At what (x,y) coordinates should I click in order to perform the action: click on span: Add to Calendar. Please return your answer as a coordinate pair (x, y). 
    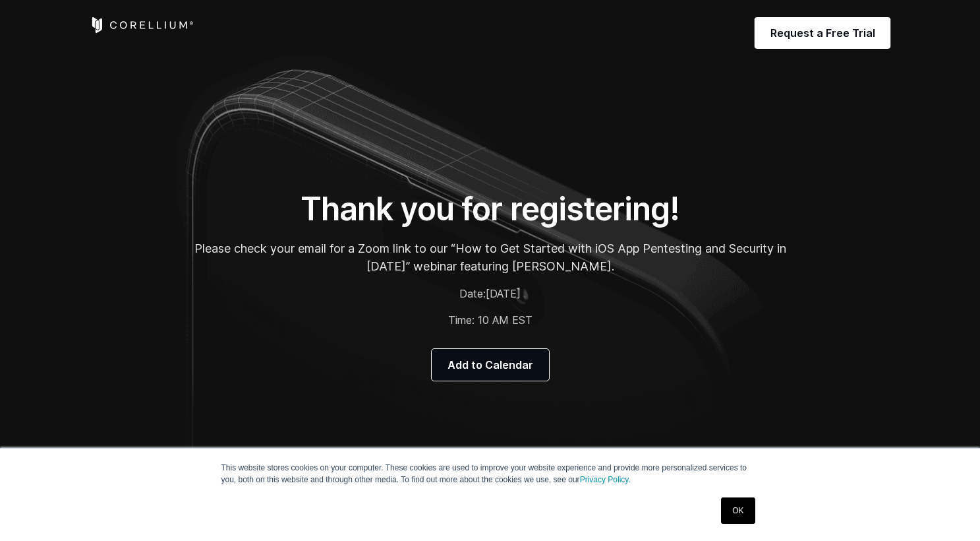
    Looking at the image, I should click on (490, 365).